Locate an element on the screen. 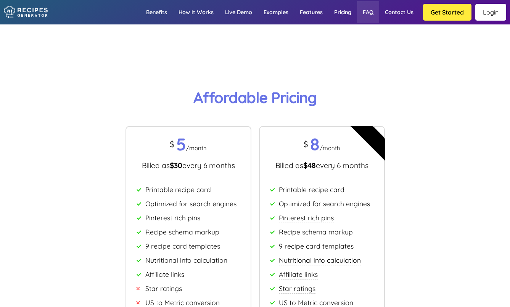 The image size is (510, 307). button: Get Started is located at coordinates (447, 12).